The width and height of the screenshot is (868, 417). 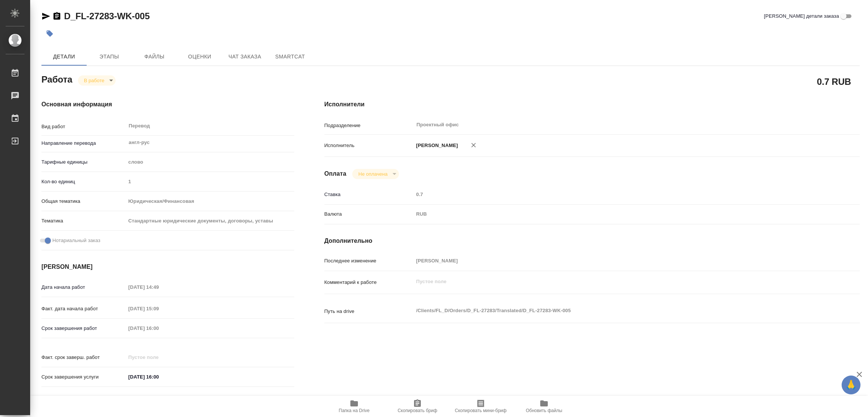 What do you see at coordinates (76, 241) in the screenshot?
I see `span: Нотариальный заказ` at bounding box center [76, 241].